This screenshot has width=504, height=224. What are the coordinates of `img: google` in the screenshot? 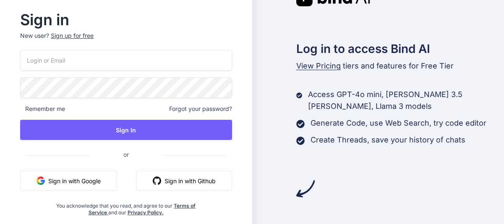 It's located at (41, 181).